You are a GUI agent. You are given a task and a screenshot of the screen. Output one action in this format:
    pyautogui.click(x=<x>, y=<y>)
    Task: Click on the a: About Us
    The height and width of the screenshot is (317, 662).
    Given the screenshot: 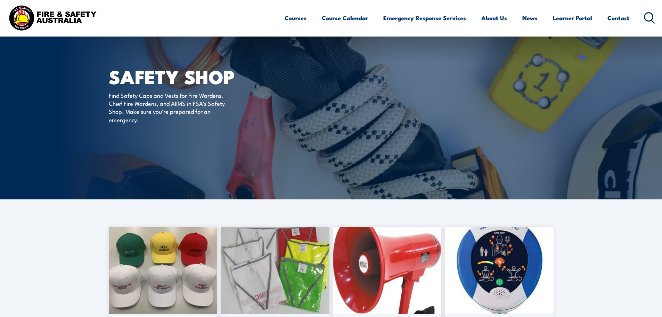 What is the action you would take?
    pyautogui.click(x=494, y=18)
    